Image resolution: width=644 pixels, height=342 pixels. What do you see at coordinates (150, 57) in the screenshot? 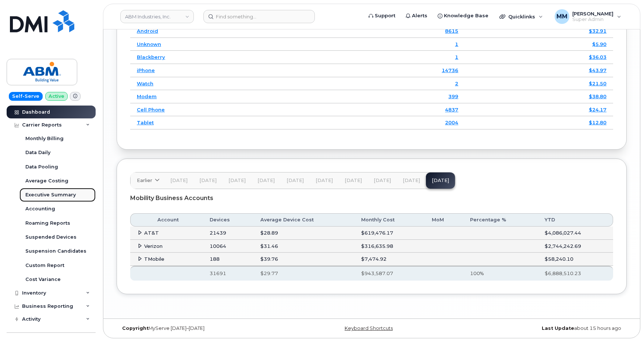
I see `a: Blackberry` at bounding box center [150, 57].